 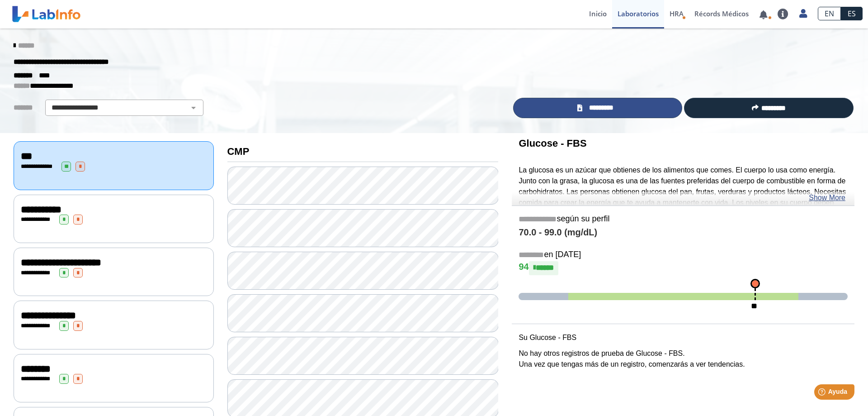 What do you see at coordinates (683, 338) in the screenshot?
I see `p: Su Glucose - FBS` at bounding box center [683, 338].